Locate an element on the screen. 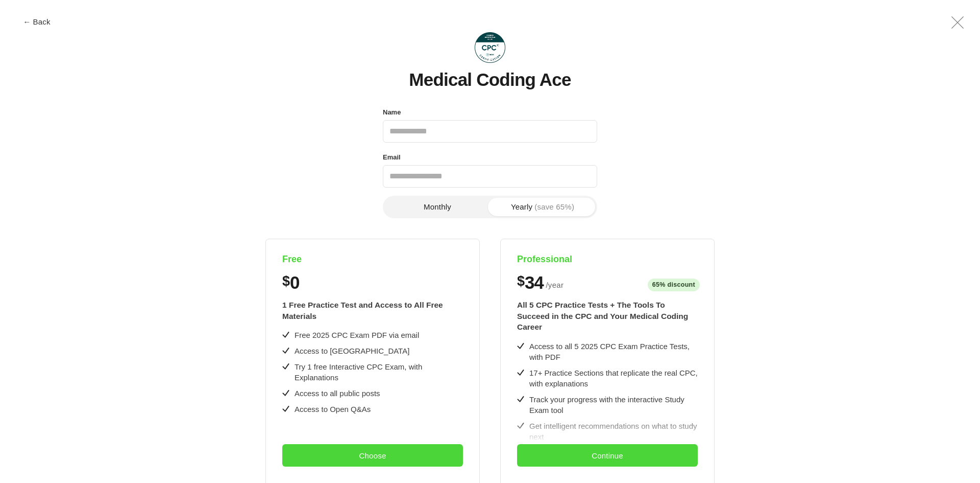  div: Free 2025 CPC Exam PDF via email is located at coordinates (357, 334).